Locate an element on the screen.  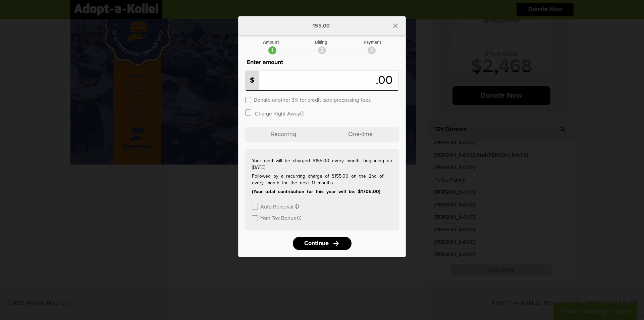
label: Yom Tov Bonus is located at coordinates (278, 218).